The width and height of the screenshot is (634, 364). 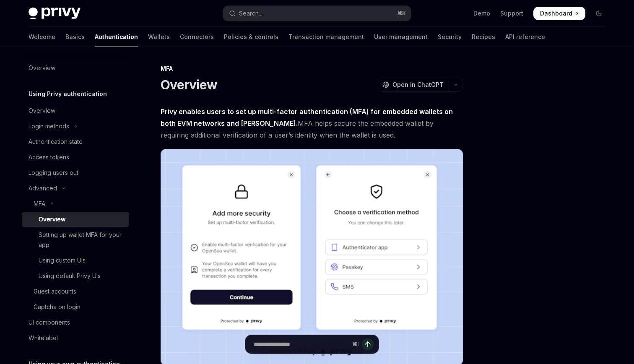 What do you see at coordinates (311, 123) in the screenshot?
I see `span: MFA helps secure the embedded wallet by requiring additional verification of a user’s identity wh...` at bounding box center [311, 123].